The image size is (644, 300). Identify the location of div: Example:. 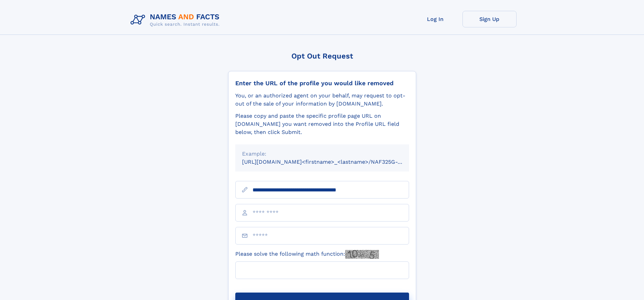
(322, 154).